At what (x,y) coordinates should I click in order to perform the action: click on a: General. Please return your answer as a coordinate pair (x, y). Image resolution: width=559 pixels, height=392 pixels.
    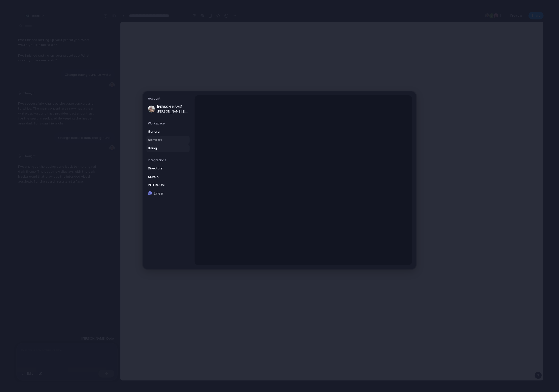
    Looking at the image, I should click on (168, 132).